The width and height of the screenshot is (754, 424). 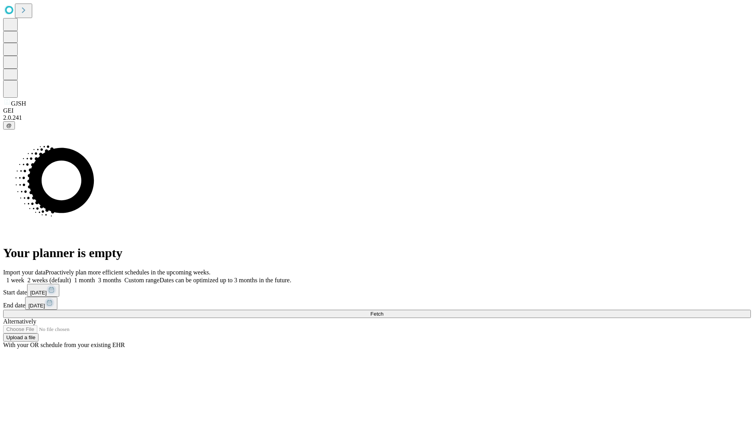 What do you see at coordinates (64, 345) in the screenshot?
I see `span: With your OR schedule from your existing EHR` at bounding box center [64, 345].